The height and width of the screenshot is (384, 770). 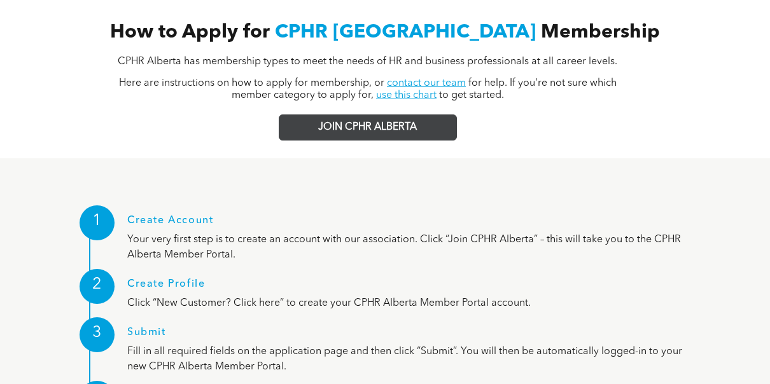 What do you see at coordinates (251, 83) in the screenshot?
I see `span: Here are instructions on how to apply for membership, or` at bounding box center [251, 83].